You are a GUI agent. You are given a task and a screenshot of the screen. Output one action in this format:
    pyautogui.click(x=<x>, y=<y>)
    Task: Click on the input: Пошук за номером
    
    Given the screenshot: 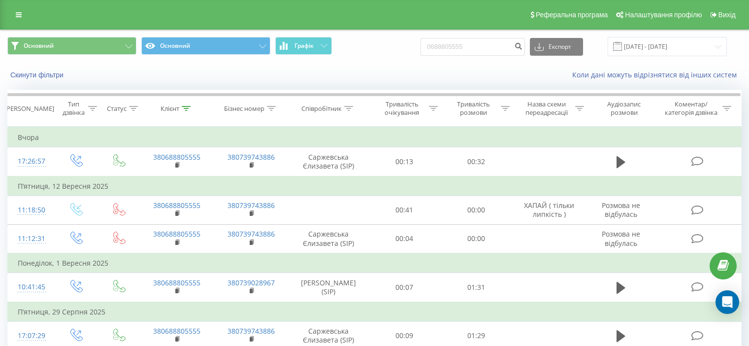 What is the action you would take?
    pyautogui.click(x=473, y=47)
    